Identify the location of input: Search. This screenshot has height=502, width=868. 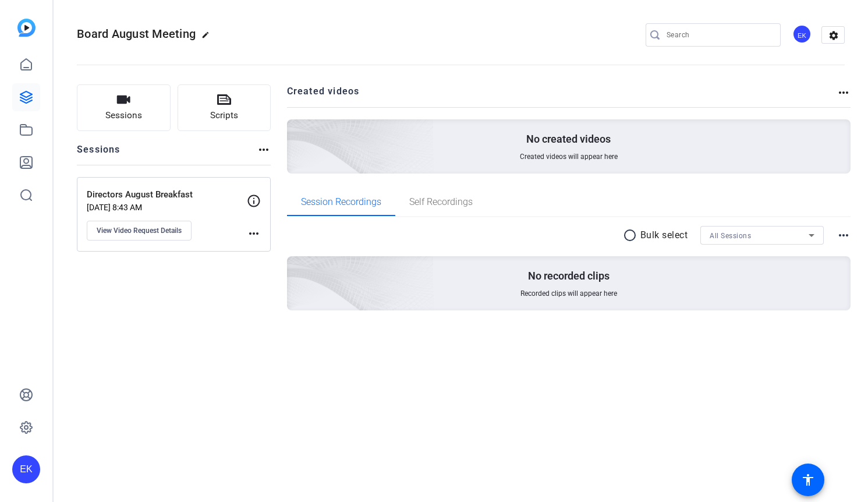
(719, 35).